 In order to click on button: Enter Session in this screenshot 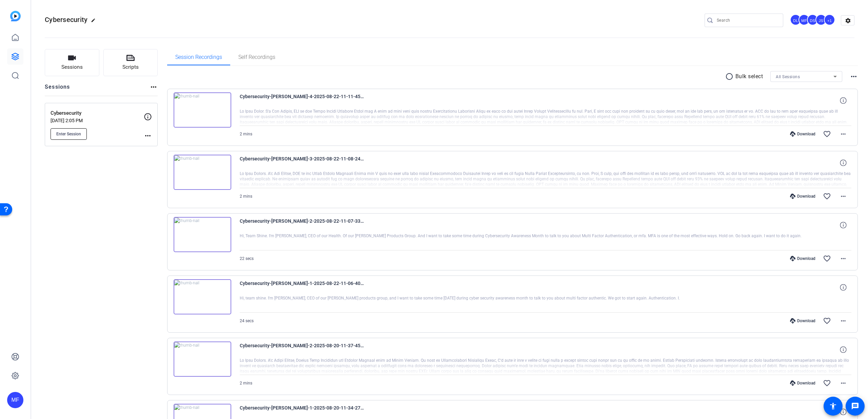, I will do `click(68, 134)`.